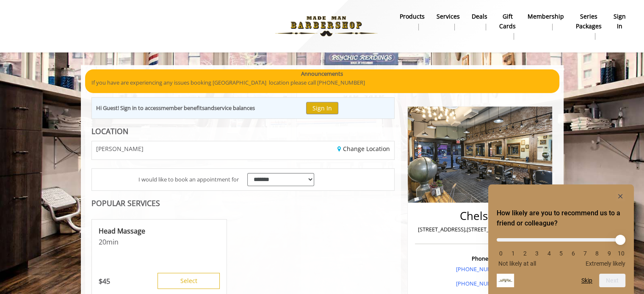 The height and width of the screenshot is (294, 644). Describe the element at coordinates (620, 196) in the screenshot. I see `button: Hide survey` at that location.